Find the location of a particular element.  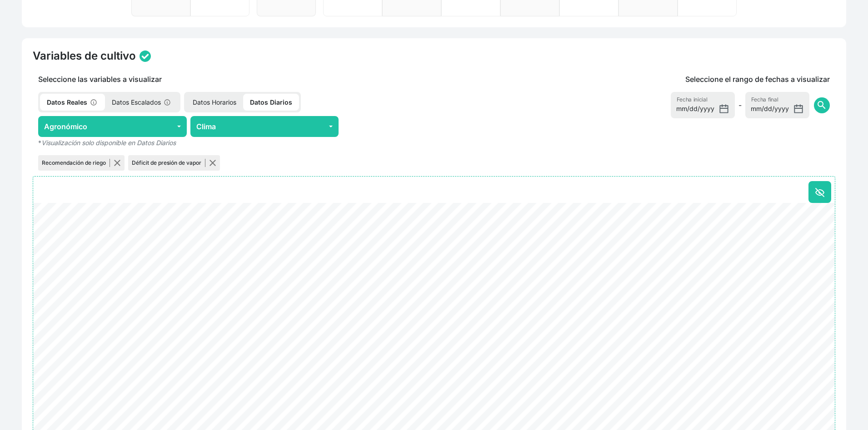

button: Agronómico is located at coordinates (112, 126).